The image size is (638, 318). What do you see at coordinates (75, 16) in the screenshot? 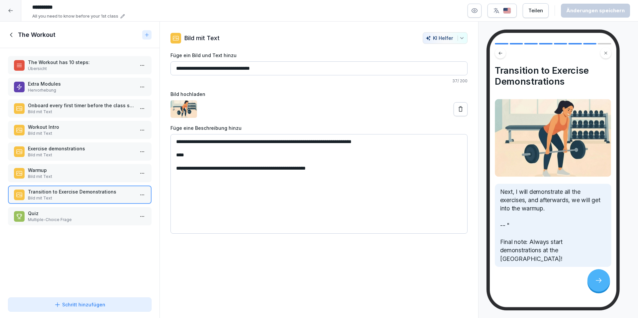
I see `p: All you need to know before your 1st class` at bounding box center [75, 16].